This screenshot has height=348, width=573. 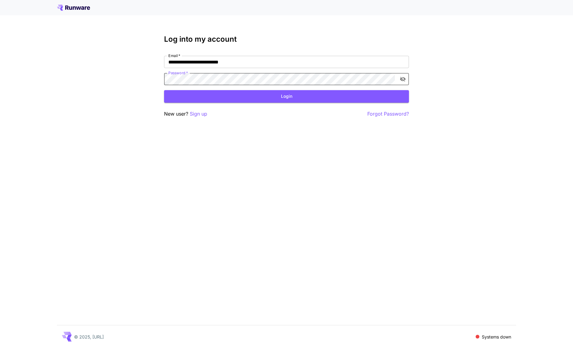 What do you see at coordinates (403, 79) in the screenshot?
I see `button: toggle password visibility` at bounding box center [403, 79].